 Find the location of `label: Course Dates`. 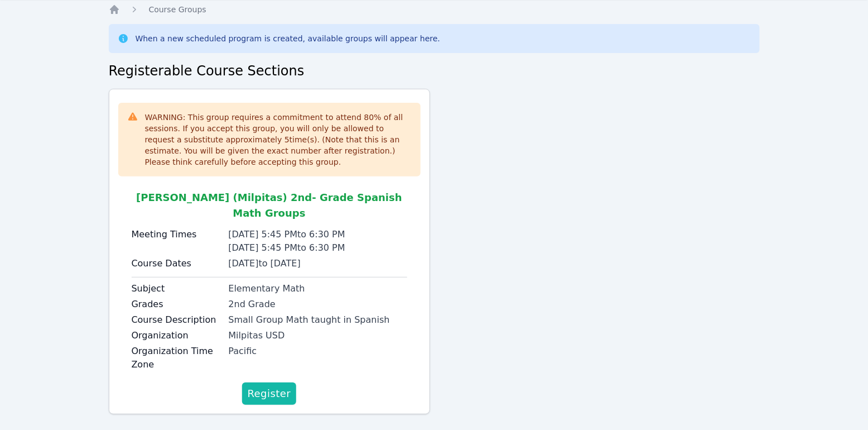

label: Course Dates is located at coordinates (176, 264).